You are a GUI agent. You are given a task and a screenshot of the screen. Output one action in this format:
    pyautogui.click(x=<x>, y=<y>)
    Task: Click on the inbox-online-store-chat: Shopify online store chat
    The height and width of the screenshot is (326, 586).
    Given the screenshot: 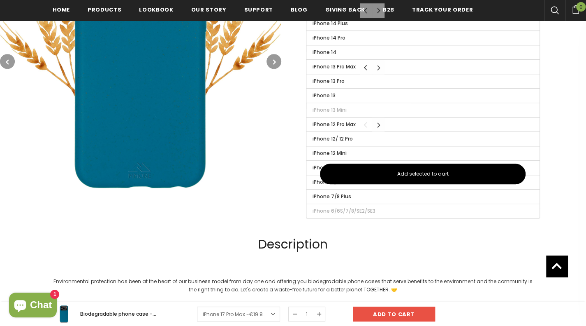 What is the action you would take?
    pyautogui.click(x=33, y=305)
    